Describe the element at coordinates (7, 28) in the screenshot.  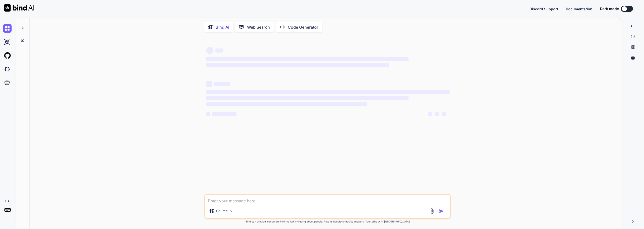
I see `img: chat` at that location.